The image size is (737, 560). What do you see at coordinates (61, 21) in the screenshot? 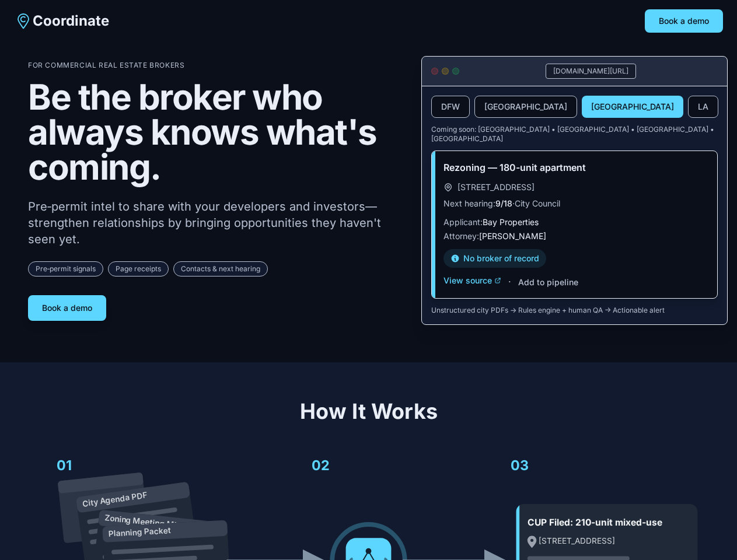
I see `a: Coordinate` at bounding box center [61, 21].